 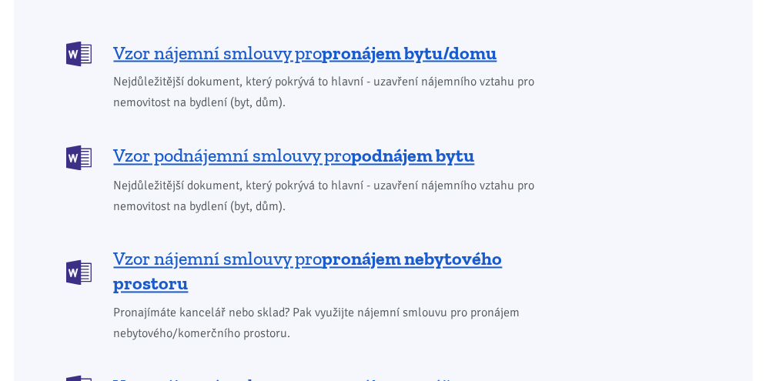 What do you see at coordinates (301, 272) in the screenshot?
I see `a: Vzor nájemní smlouvy propronájem nebytového prostoru` at bounding box center [301, 272].